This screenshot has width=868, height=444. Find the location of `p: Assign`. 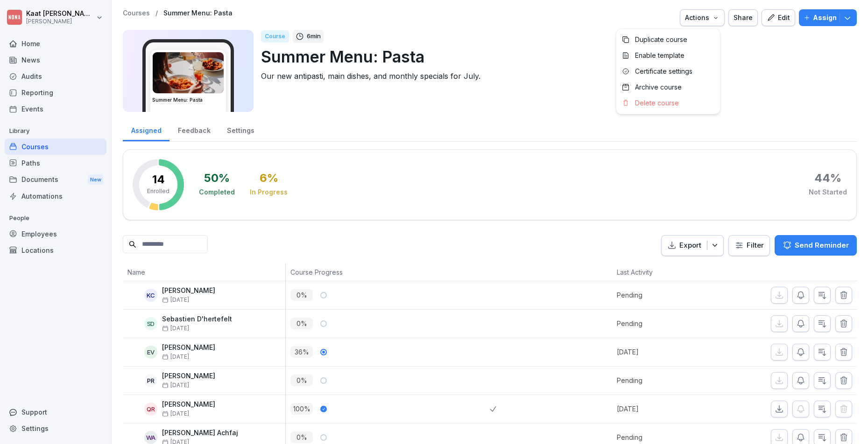

p: Assign is located at coordinates (825, 18).